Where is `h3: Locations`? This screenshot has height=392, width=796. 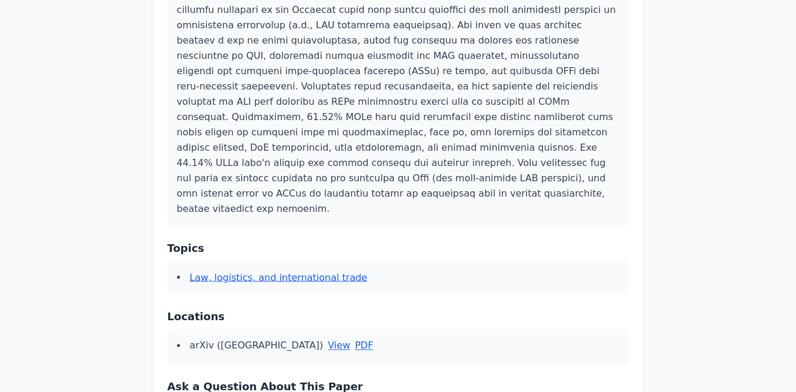
h3: Locations is located at coordinates (398, 317).